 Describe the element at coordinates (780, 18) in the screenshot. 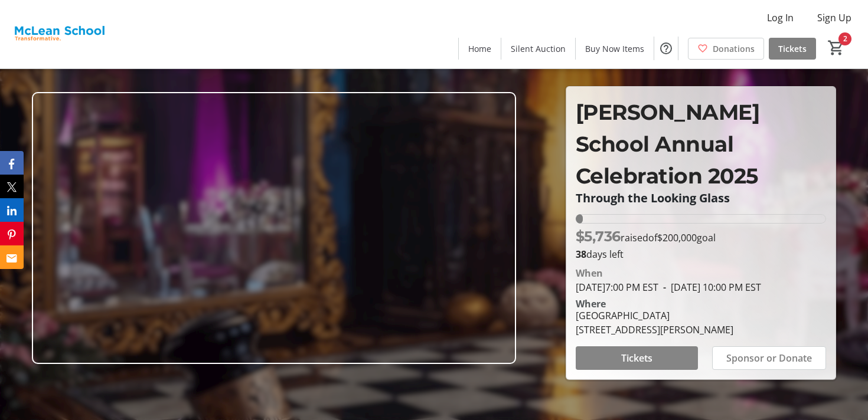

I see `button: Log In` at that location.